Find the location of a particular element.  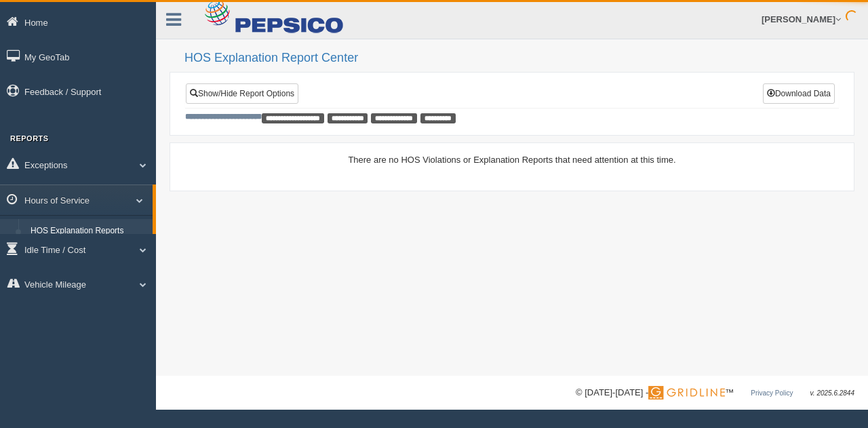

a: Privacy Policy is located at coordinates (772, 393).